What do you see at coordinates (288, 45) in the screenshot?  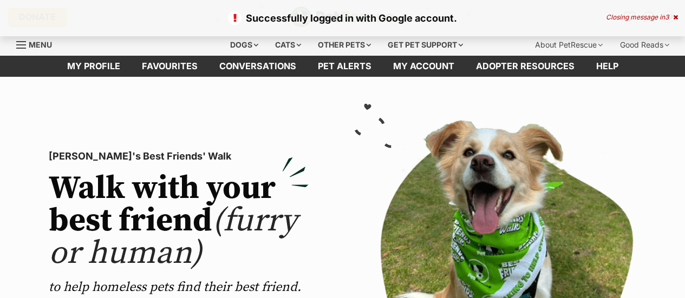 I see `div: Cats` at bounding box center [288, 45].